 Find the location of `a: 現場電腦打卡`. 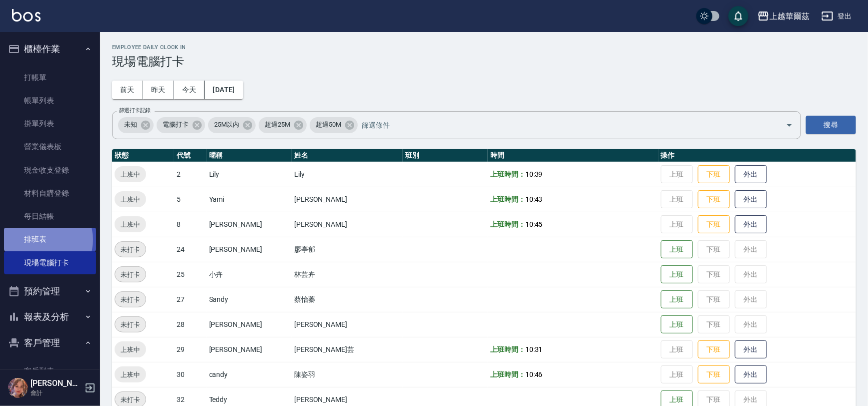

a: 現場電腦打卡 is located at coordinates (50, 263).